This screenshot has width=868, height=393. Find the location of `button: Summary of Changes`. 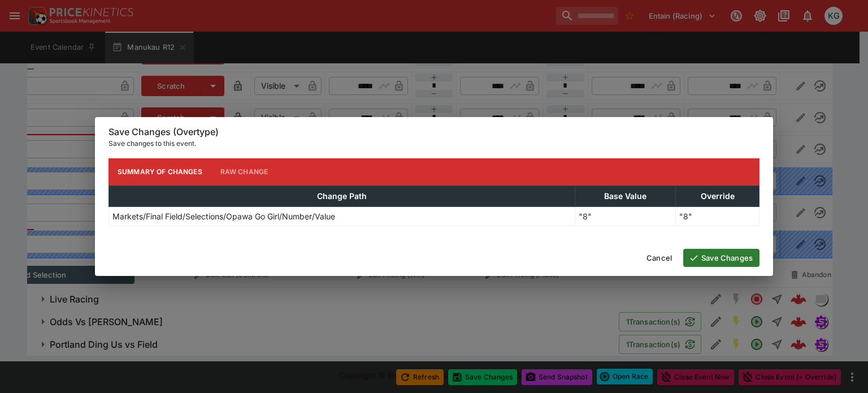

button: Summary of Changes is located at coordinates (160, 172).